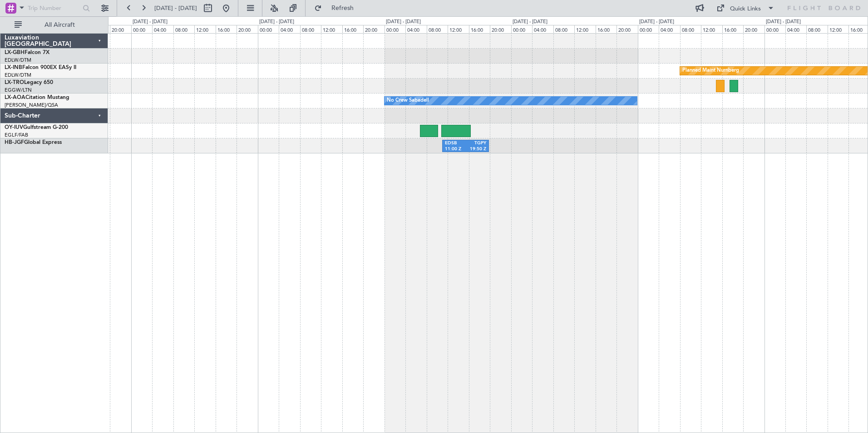 Image resolution: width=868 pixels, height=433 pixels. I want to click on div: 11:00 Z, so click(455, 149).